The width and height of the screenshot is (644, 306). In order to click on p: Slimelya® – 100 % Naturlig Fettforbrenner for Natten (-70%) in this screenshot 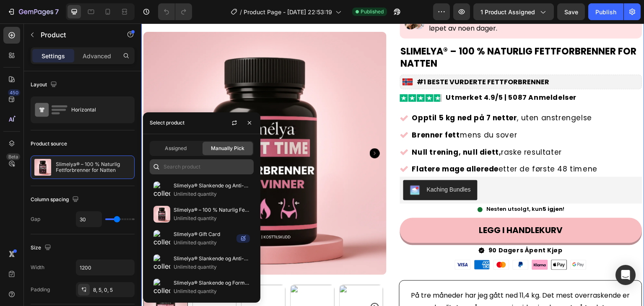, I will do `click(212, 210)`.